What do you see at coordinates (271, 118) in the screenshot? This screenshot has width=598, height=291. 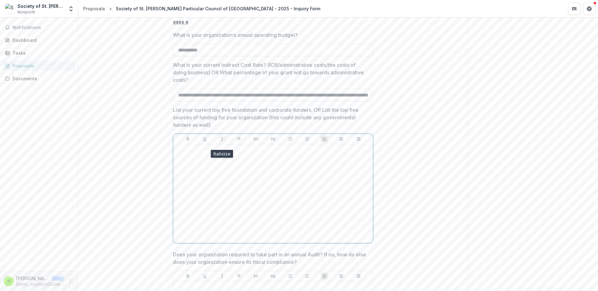 I see `p: List your current top five foundation and corporate funders. OR List the top five sources of fund...` at bounding box center [271, 118].